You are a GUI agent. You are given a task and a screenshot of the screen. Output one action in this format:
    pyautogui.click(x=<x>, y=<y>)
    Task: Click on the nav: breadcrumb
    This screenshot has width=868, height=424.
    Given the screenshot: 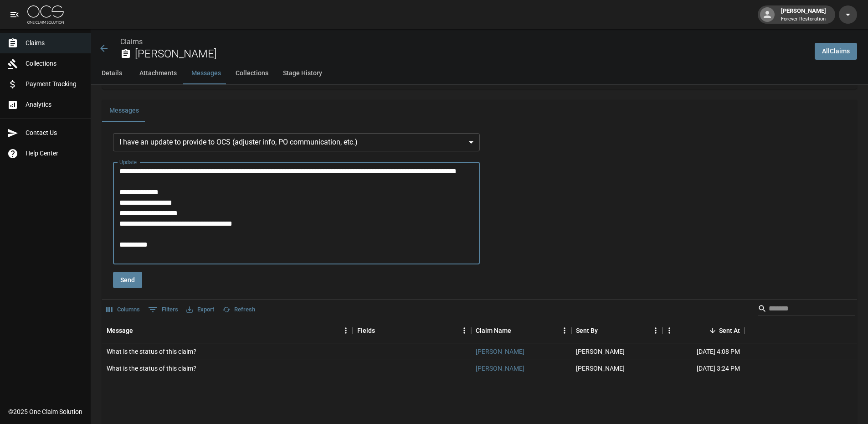 What is the action you would take?
    pyautogui.click(x=464, y=42)
    